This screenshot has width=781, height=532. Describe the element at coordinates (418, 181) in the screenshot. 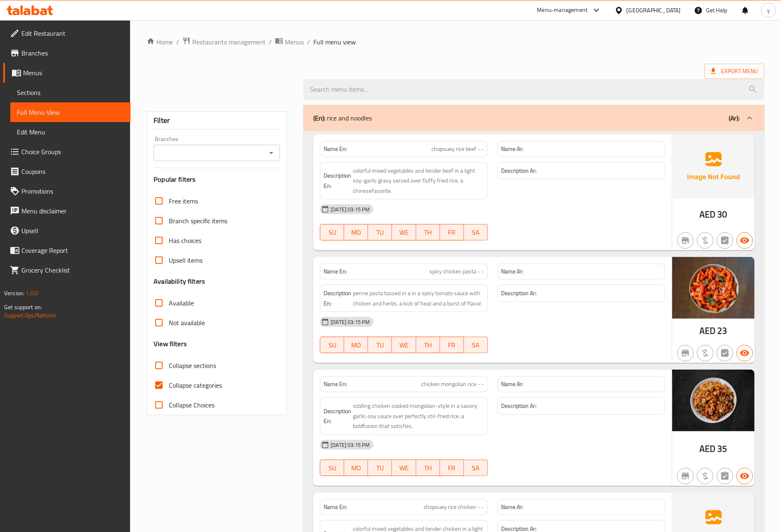

I see `span: colorful mixed vegetables and tender beef in a light soy-garlic gravy served over fluffy fried ri...` at that location.